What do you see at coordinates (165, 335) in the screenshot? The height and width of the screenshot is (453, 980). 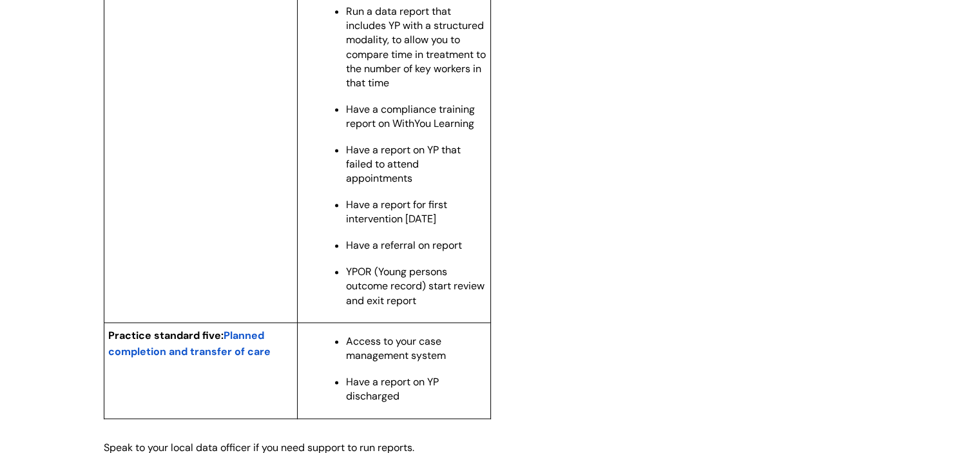 I see `span: Practice standard five:` at bounding box center [165, 335].